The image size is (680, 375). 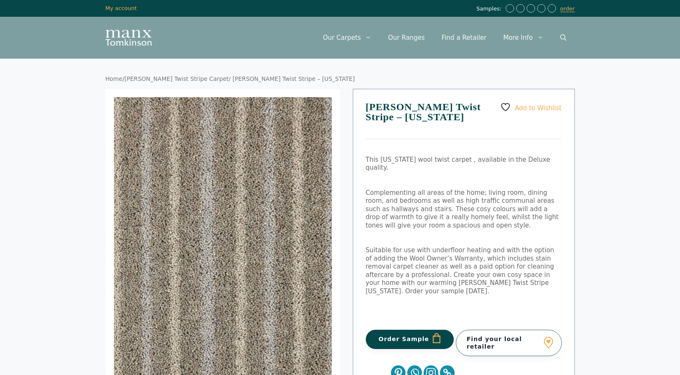 I want to click on a: Home, so click(x=114, y=79).